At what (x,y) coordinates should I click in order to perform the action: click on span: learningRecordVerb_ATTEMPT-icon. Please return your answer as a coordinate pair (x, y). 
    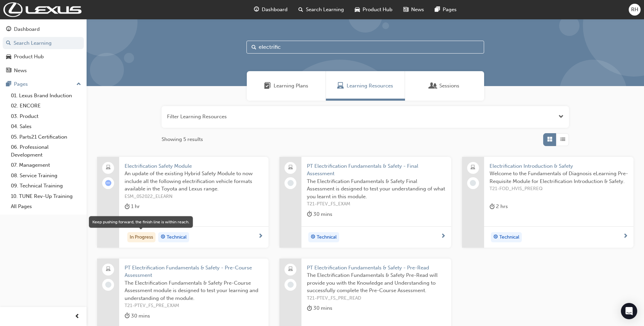
    Looking at the image, I should click on (108, 183).